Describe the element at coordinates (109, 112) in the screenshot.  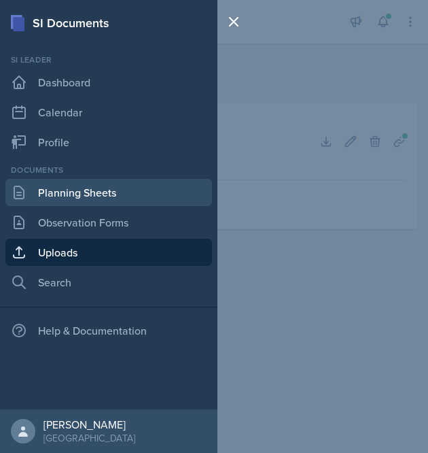
I see `a: Calendar` at that location.